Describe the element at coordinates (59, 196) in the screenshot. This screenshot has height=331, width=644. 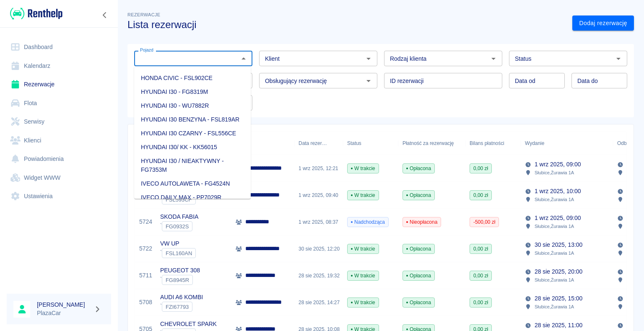
I see `a: Ustawienia` at that location.